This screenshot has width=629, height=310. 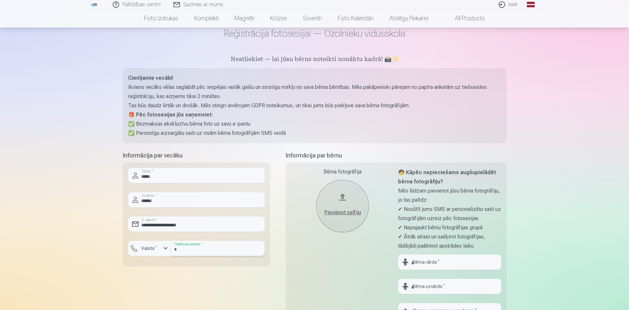 What do you see at coordinates (355, 18) in the screenshot?
I see `a: Foto kalendāri` at bounding box center [355, 18].